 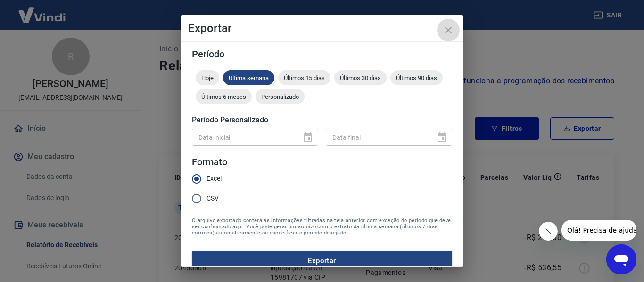 What do you see at coordinates (322, 54) in the screenshot?
I see `h5: Período` at bounding box center [322, 54].